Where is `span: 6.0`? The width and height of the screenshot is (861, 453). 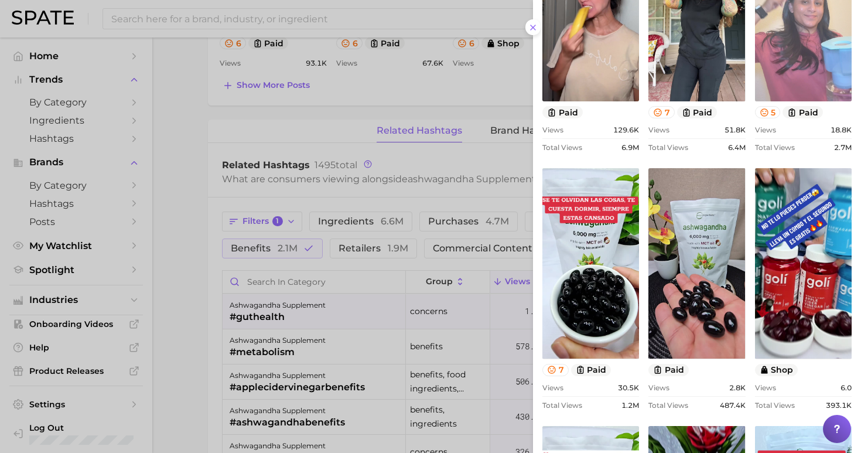
span: 6.0 is located at coordinates (846, 387).